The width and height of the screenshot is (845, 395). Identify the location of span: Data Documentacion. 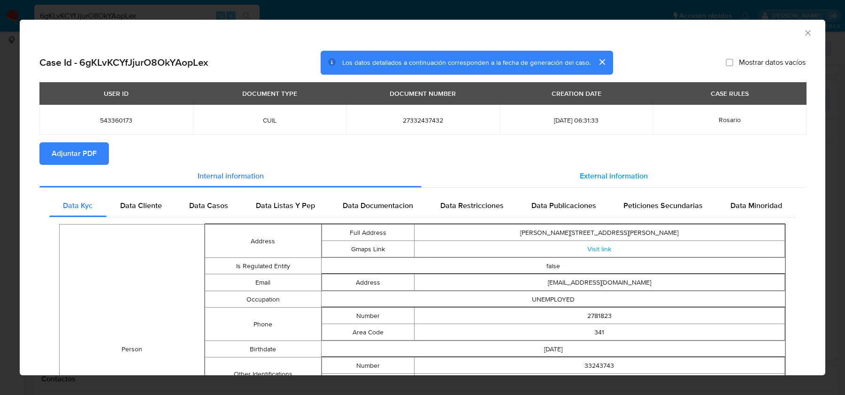
(378, 205).